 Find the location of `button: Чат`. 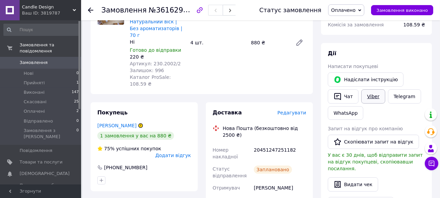

button: Чат is located at coordinates (343, 96).